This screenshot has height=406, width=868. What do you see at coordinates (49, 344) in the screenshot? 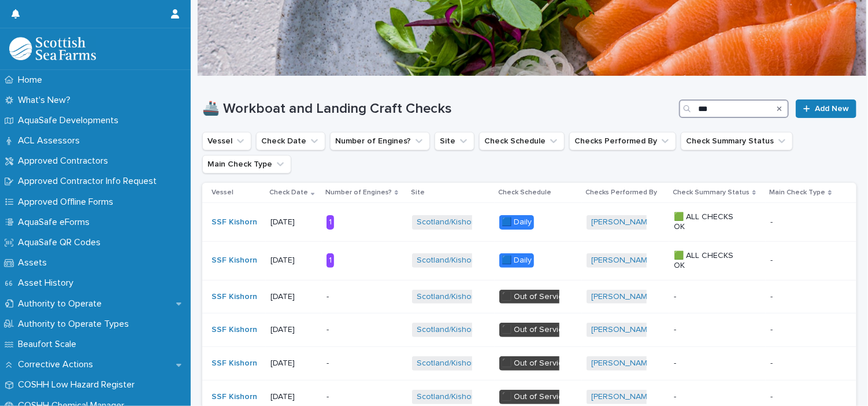
I see `p: Beaufort Scale` at bounding box center [49, 344].